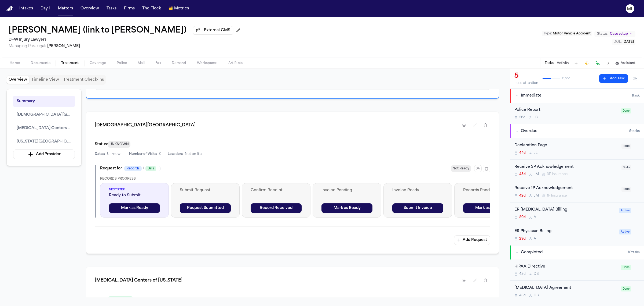 The width and height of the screenshot is (644, 306). Describe the element at coordinates (535, 239) in the screenshot. I see `span: A` at that location.